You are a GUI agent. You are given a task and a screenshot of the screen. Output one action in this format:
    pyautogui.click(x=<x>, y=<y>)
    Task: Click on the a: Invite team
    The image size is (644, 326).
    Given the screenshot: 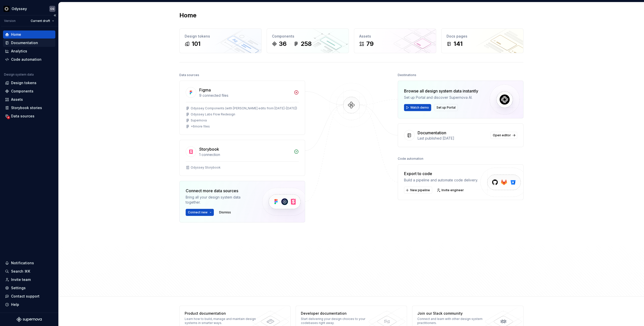 What is the action you would take?
    pyautogui.click(x=29, y=280)
    